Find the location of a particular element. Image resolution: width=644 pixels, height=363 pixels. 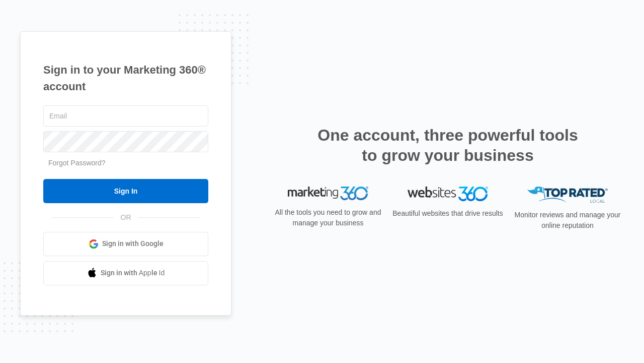

p: All the tools you need to grow and manage your business is located at coordinates (328, 218).